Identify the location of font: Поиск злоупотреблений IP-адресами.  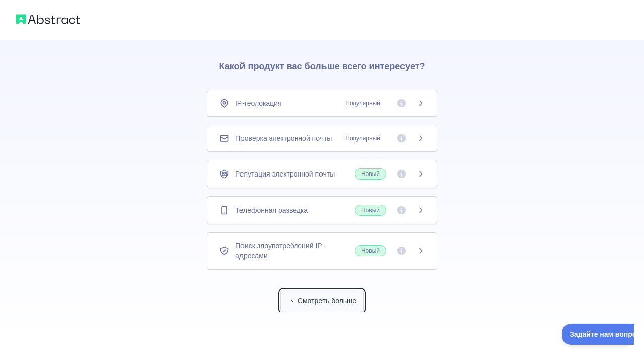
(280, 251).